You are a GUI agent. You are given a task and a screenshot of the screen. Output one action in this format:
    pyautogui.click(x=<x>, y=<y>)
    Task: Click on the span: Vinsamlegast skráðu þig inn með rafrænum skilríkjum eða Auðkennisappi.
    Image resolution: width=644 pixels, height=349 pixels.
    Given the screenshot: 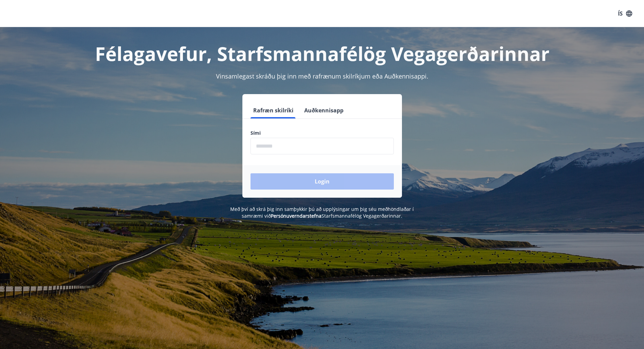 What is the action you would take?
    pyautogui.click(x=322, y=76)
    